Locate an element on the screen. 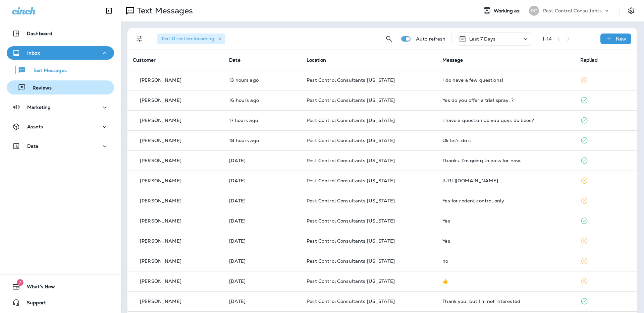 The width and height of the screenshot is (644, 313). p: Assets is located at coordinates (35, 127).